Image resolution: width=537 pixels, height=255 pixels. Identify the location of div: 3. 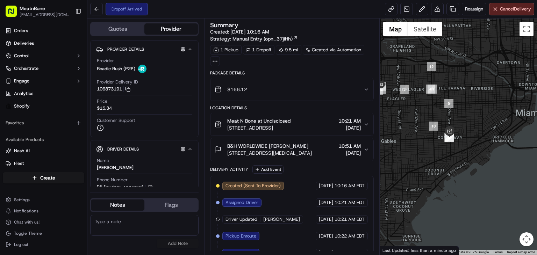
(404, 89).